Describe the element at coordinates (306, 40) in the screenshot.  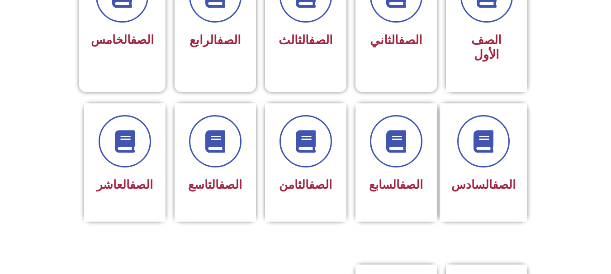
I see `span: الثالث` at that location.